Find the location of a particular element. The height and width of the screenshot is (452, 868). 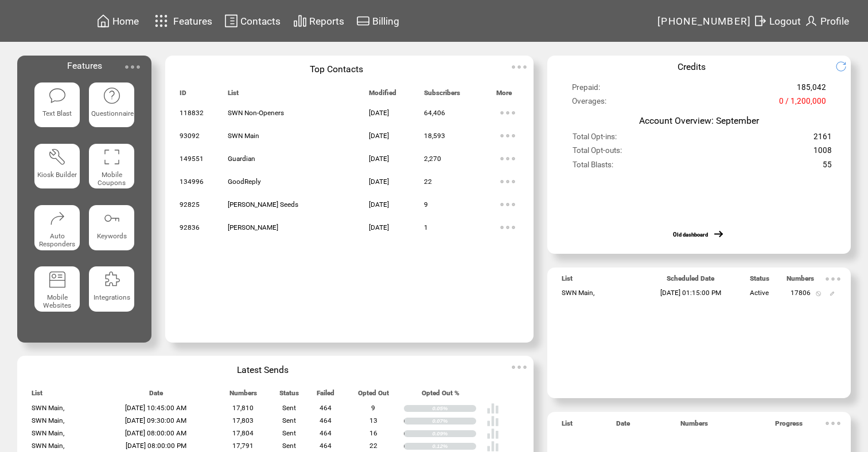

span: Keywords is located at coordinates (112, 236).